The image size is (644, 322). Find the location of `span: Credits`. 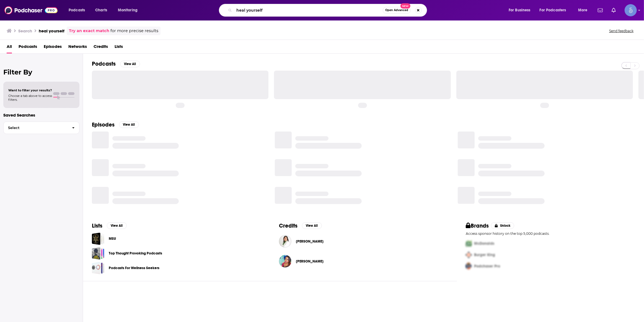

span: Credits is located at coordinates (101, 48).